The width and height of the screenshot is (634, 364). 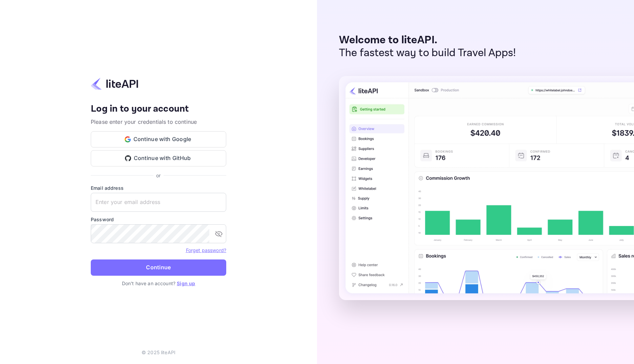 I want to click on label: Password, so click(x=159, y=219).